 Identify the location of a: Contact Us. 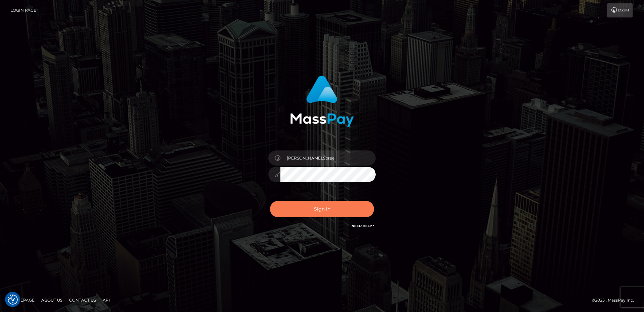
(83, 300).